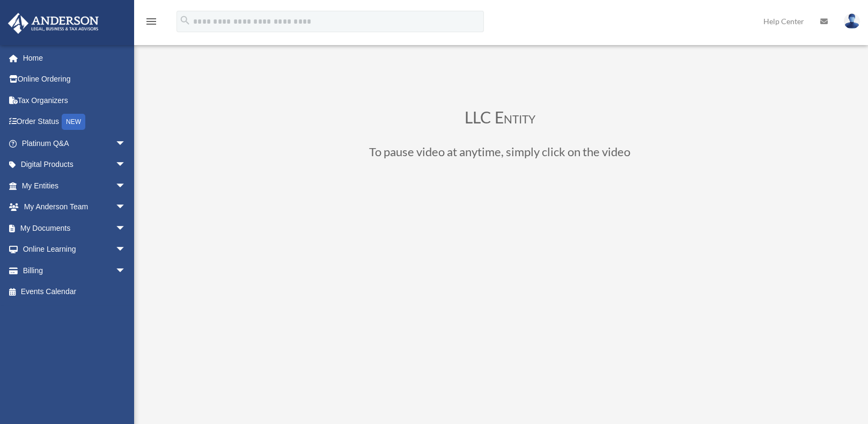 Image resolution: width=868 pixels, height=424 pixels. I want to click on h3: LLC Entity, so click(500, 119).